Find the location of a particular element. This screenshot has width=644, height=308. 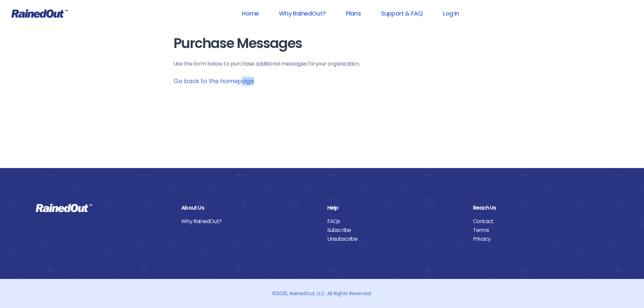

a: Go back to the homepage is located at coordinates (214, 81).